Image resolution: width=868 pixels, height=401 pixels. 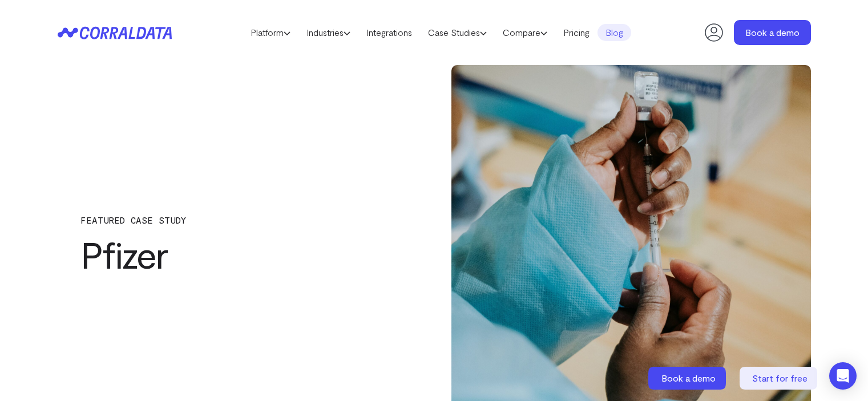 I want to click on a: Compare, so click(x=525, y=32).